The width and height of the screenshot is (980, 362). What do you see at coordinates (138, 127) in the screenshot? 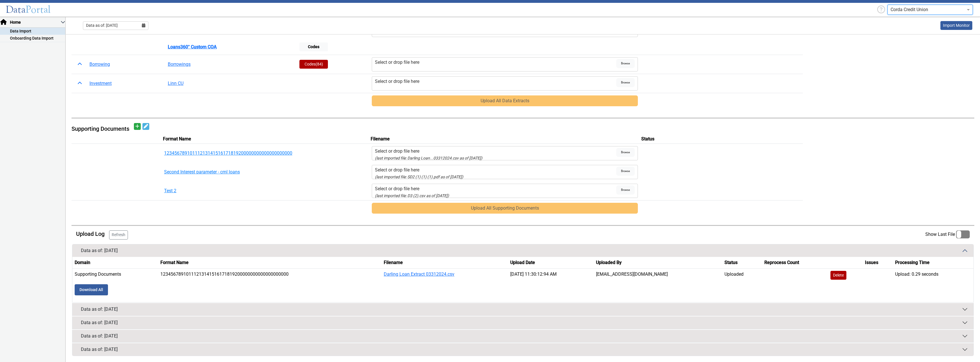
I see `button: Add document` at bounding box center [138, 127].